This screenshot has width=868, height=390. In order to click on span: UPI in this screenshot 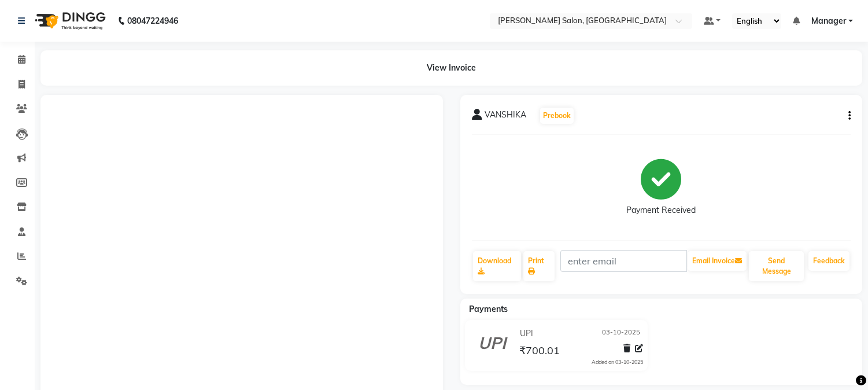, I will do `click(527, 333)`.